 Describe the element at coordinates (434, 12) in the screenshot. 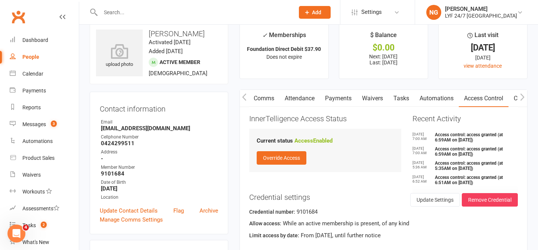

I see `div: NG` at that location.